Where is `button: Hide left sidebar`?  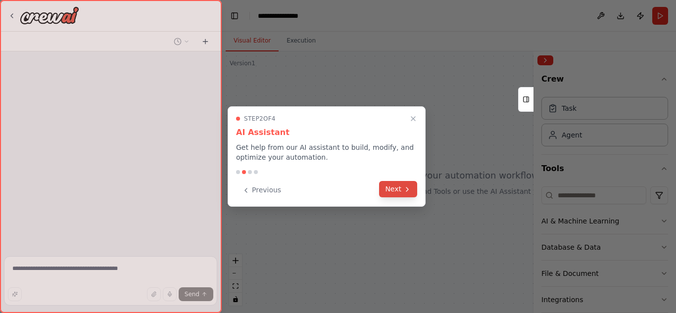 button: Hide left sidebar is located at coordinates (235, 16).